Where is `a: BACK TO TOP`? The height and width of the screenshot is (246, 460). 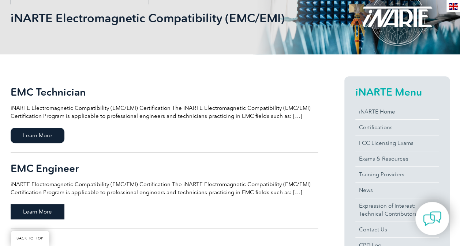 a: BACK TO TOP is located at coordinates (30, 239).